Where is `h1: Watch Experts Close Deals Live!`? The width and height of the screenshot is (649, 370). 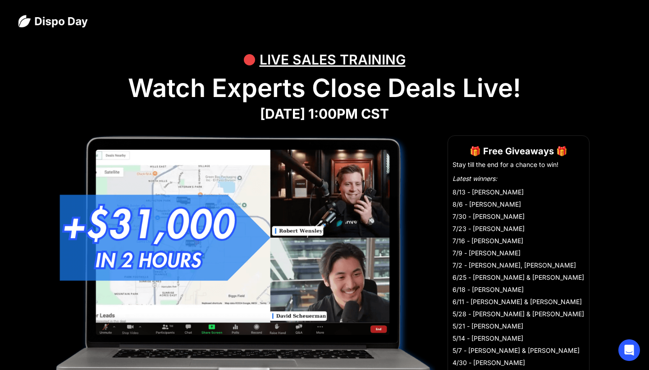
h1: Watch Experts Close Deals Live! is located at coordinates (325, 88).